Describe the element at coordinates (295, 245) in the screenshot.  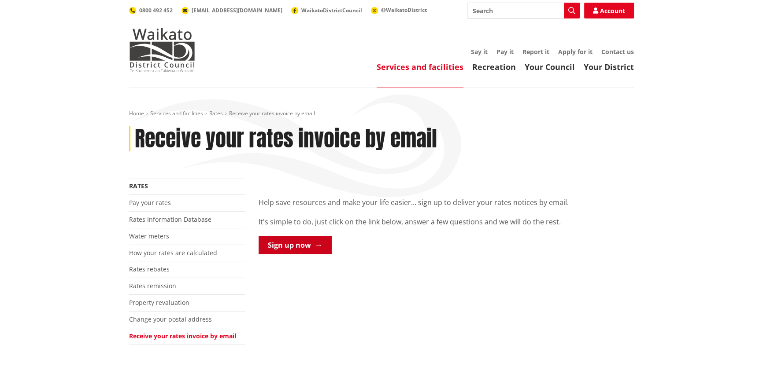
I see `a: Sign up now` at that location.